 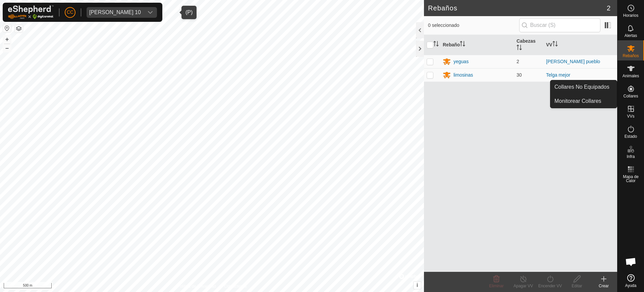 What do you see at coordinates (7, 28) in the screenshot?
I see `button: Restablecer Mapa` at bounding box center [7, 28].